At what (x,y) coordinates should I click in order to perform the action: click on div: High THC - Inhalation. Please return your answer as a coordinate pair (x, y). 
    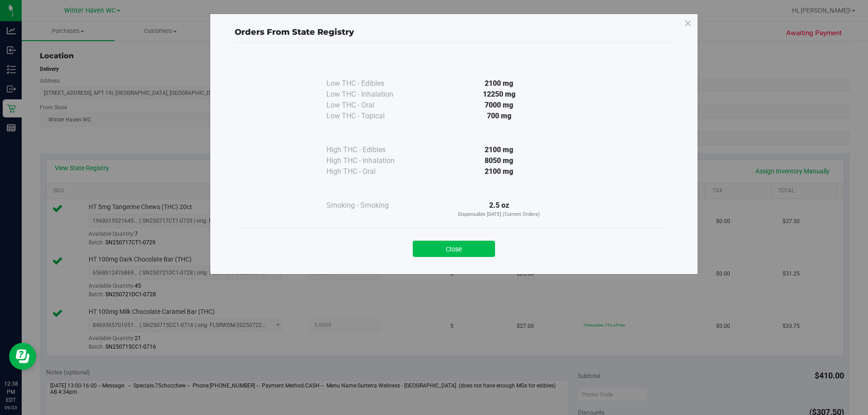
    Looking at the image, I should click on (372, 161).